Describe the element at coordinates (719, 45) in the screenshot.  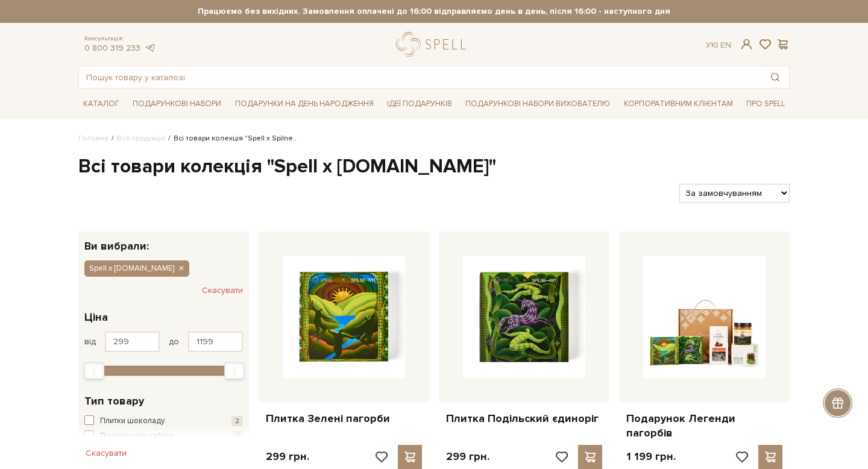
I see `div: Ук` at that location.